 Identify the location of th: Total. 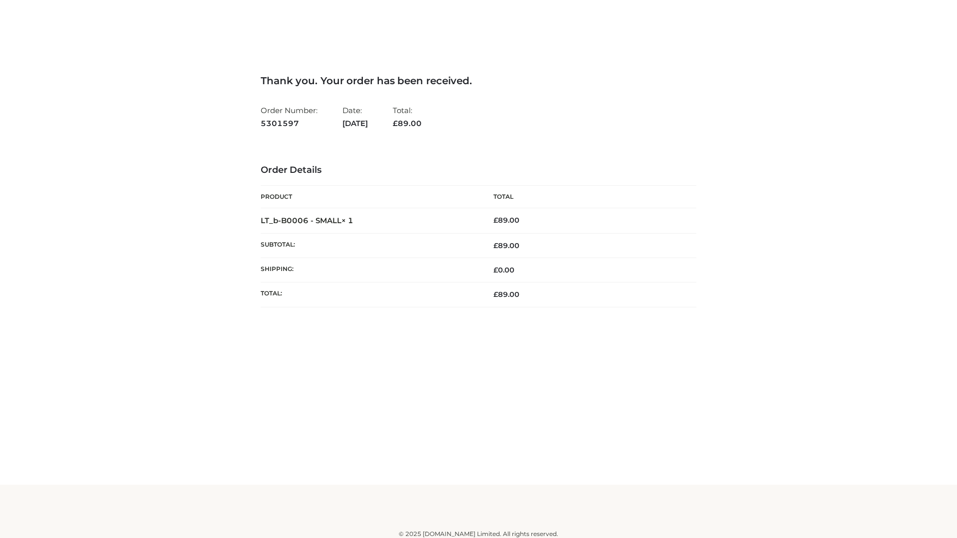
(587, 197).